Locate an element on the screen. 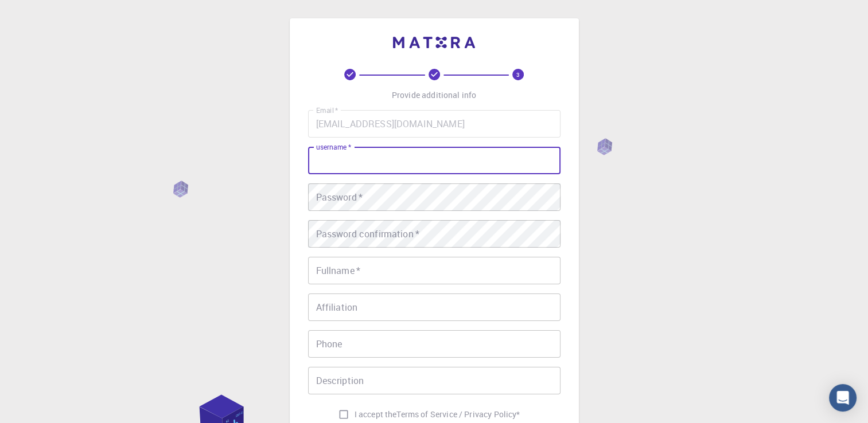 The image size is (868, 423). span: I accept the is located at coordinates (376, 414).